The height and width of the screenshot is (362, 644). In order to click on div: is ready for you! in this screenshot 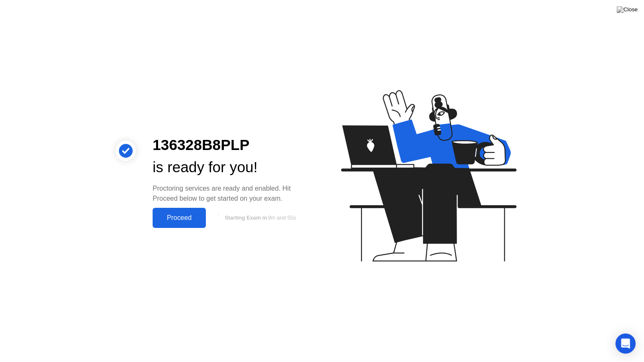, I will do `click(230, 168)`.